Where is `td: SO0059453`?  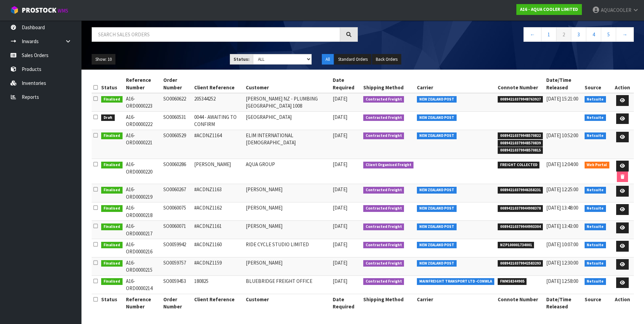 td: SO0059453 is located at coordinates (177, 285).